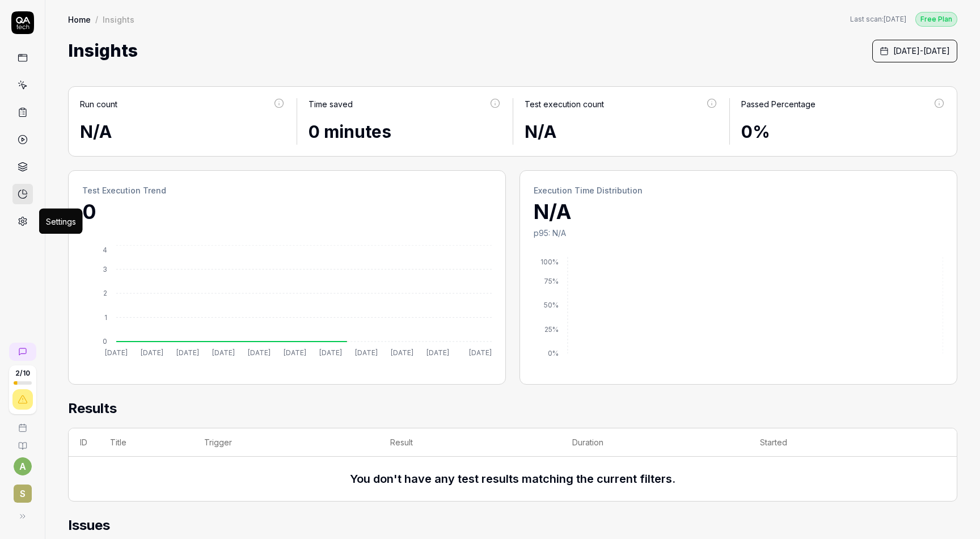 The width and height of the screenshot is (980, 539). Describe the element at coordinates (105, 269) in the screenshot. I see `tspan: 3` at that location.